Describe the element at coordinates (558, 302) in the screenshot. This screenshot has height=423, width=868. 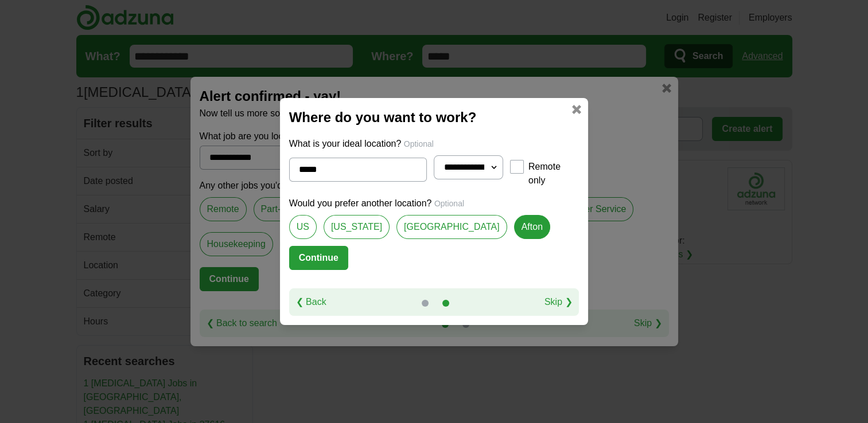
I see `a: Skip ❯` at that location.